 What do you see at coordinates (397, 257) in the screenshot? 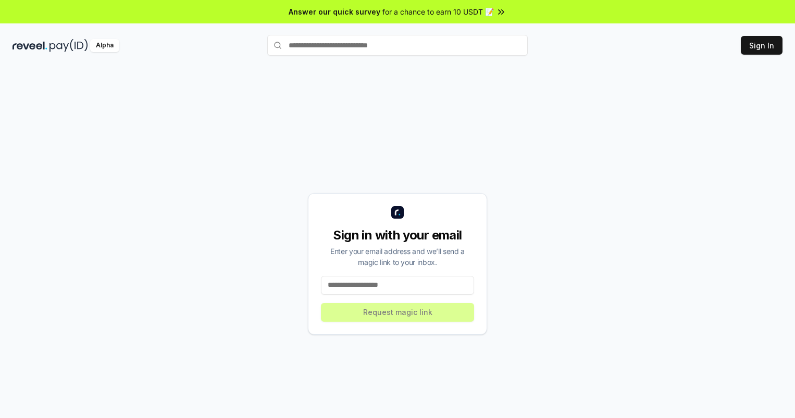
I see `div: Enter your email address and we’ll send a magic link to your inbox.` at bounding box center [397, 257].